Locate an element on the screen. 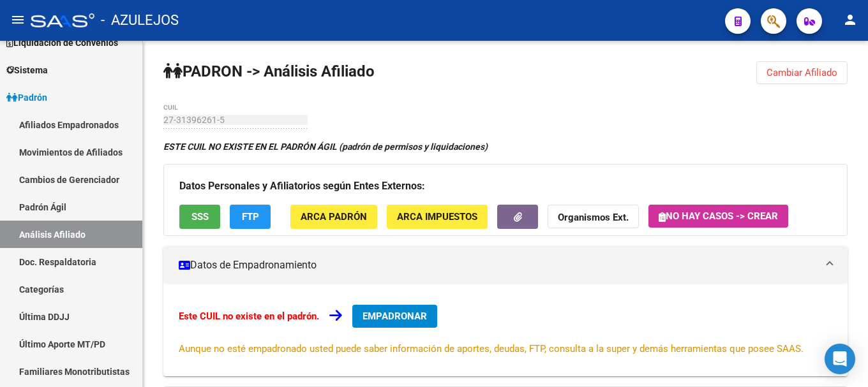 Image resolution: width=868 pixels, height=387 pixels. span: - AZULEJOS is located at coordinates (140, 20).